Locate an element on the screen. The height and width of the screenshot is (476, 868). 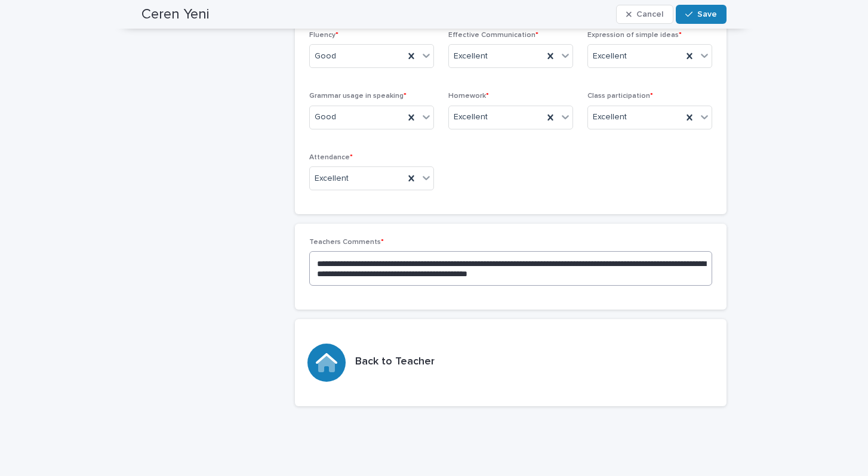
button: Cancel is located at coordinates (645, 14).